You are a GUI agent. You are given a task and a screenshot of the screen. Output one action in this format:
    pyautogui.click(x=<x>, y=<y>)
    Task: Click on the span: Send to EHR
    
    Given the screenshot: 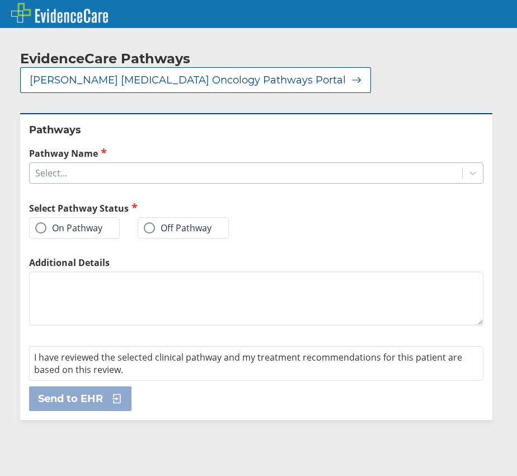 What is the action you would take?
    pyautogui.click(x=71, y=399)
    